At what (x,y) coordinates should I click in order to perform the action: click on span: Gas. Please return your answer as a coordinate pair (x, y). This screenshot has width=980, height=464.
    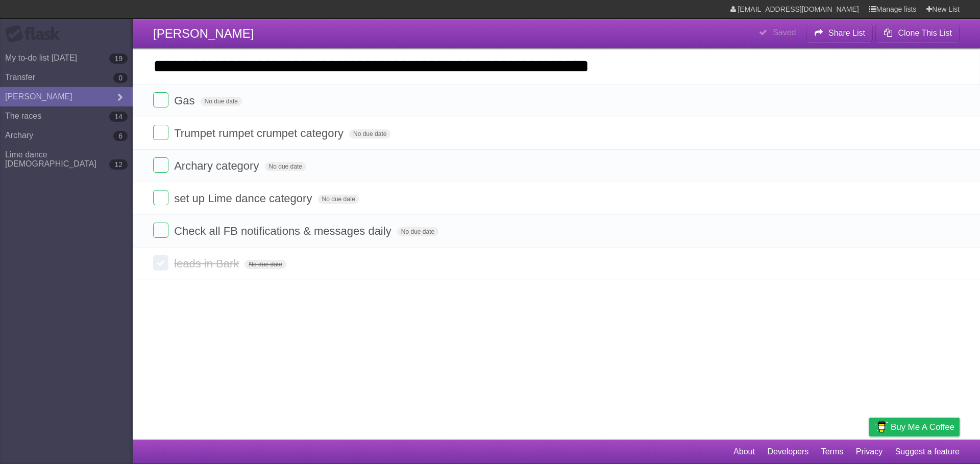
    Looking at the image, I should click on (185, 100).